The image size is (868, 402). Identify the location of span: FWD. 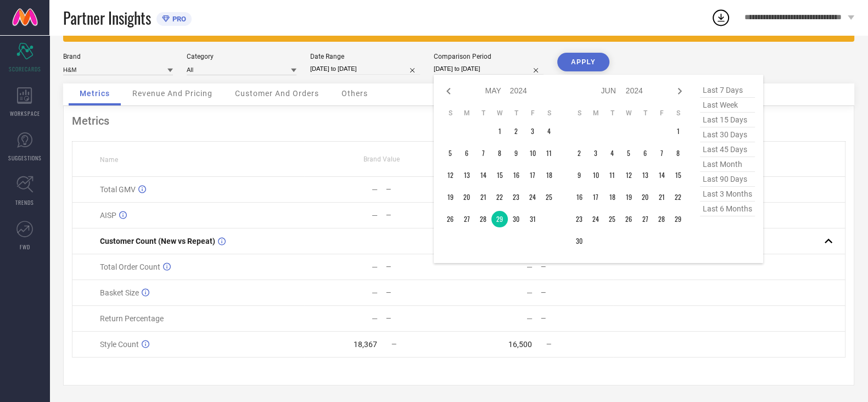
(25, 247).